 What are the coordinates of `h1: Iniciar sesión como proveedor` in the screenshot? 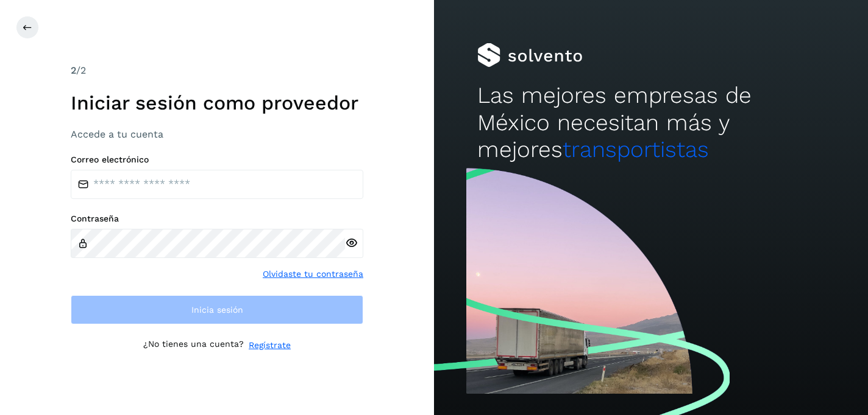 It's located at (217, 103).